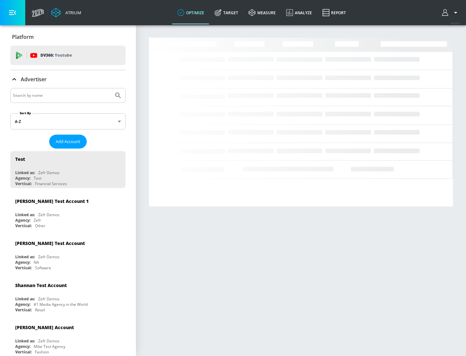 This screenshot has width=466, height=356. I want to click on a: Atrium, so click(66, 13).